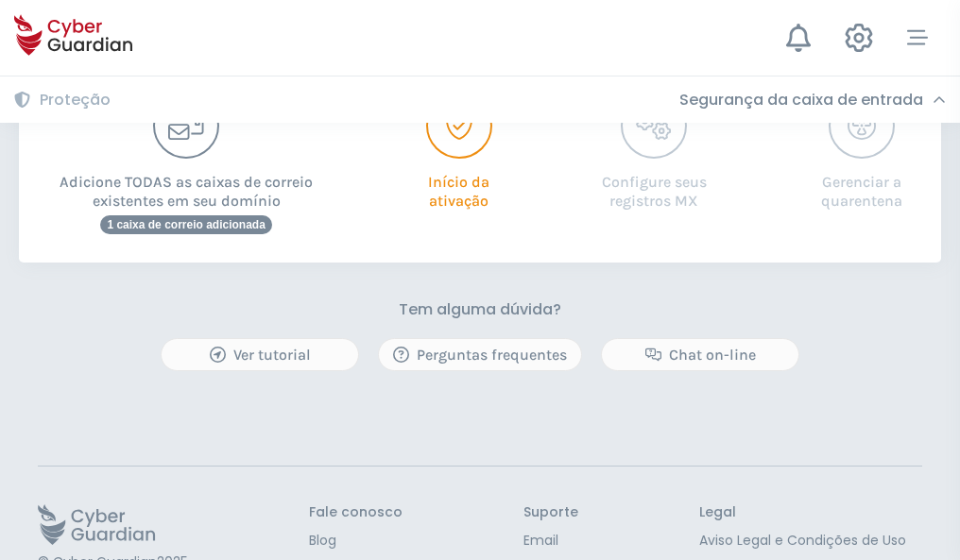 The height and width of the screenshot is (560, 960). I want to click on div: Chat on-line, so click(700, 355).